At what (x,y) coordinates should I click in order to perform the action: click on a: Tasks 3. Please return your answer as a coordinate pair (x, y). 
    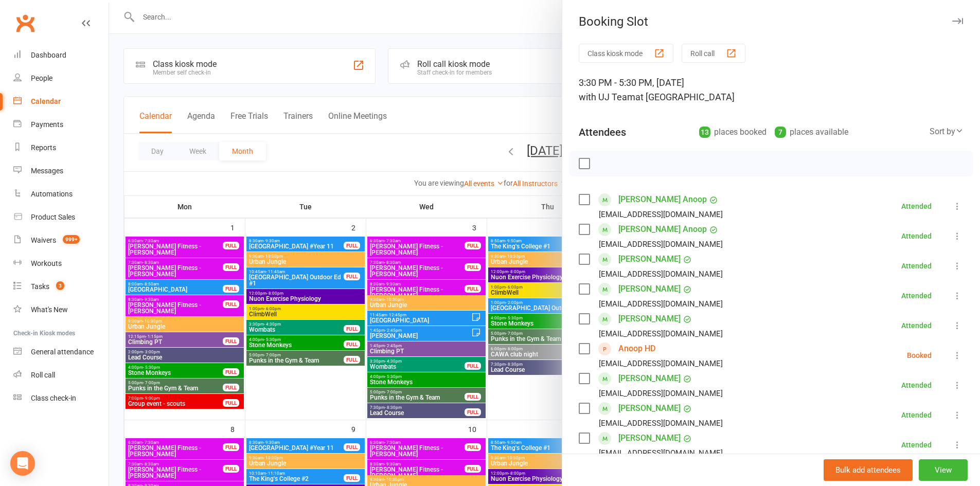
    Looking at the image, I should click on (60, 286).